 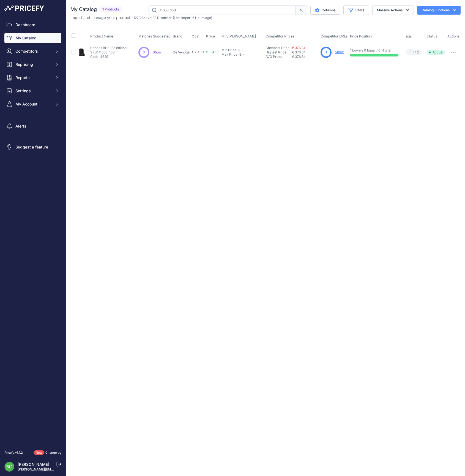 What do you see at coordinates (177, 36) in the screenshot?
I see `span: Brand` at bounding box center [177, 36].